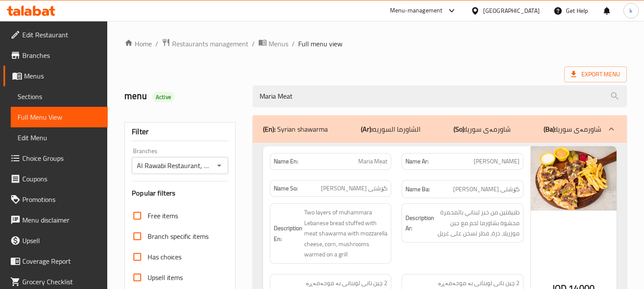 This screenshot has width=644, height=289. I want to click on span: Has choices, so click(164, 257).